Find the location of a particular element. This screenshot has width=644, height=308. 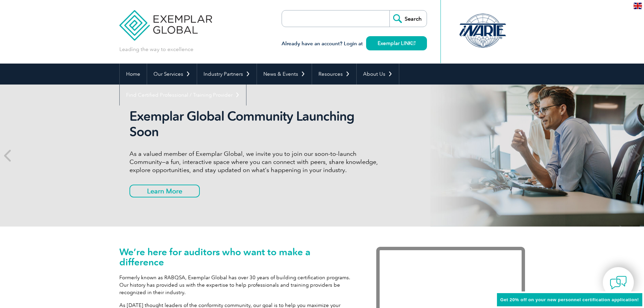

img: contact-chat.png is located at coordinates (619, 283).